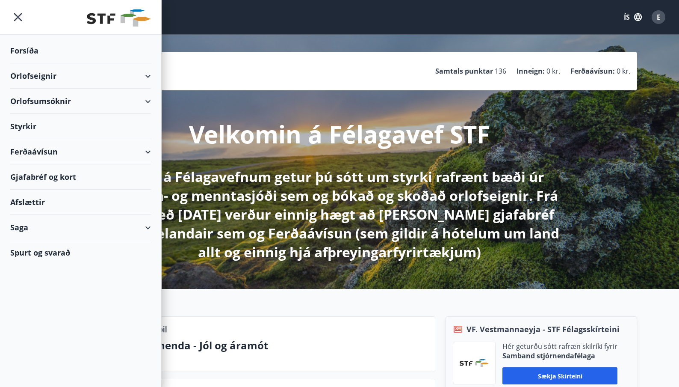 The height and width of the screenshot is (387, 679). What do you see at coordinates (80, 126) in the screenshot?
I see `div: Styrkir` at bounding box center [80, 126].